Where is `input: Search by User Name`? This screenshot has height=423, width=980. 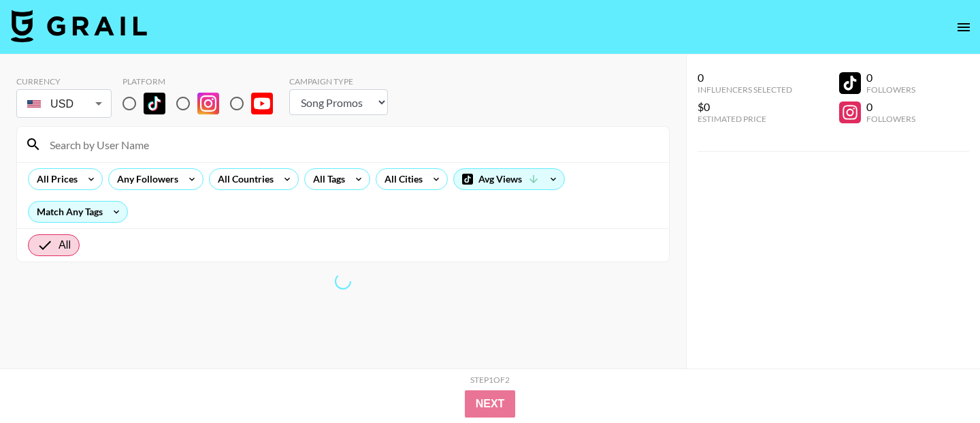
input: Search by User Name is located at coordinates (351, 144).